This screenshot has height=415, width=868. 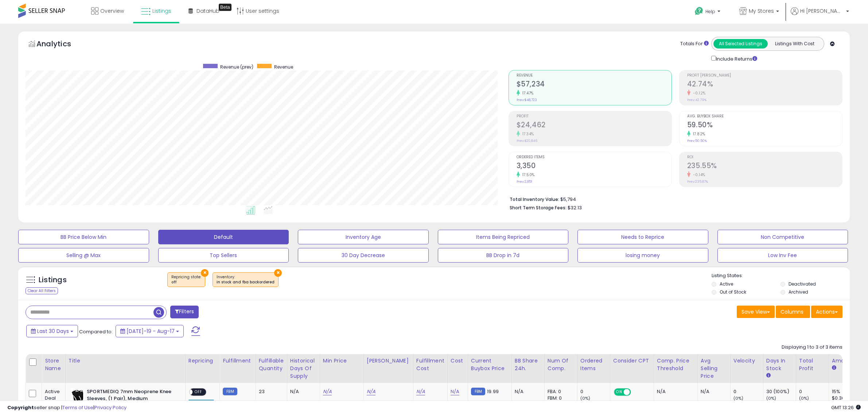 What do you see at coordinates (490, 365) in the screenshot?
I see `div: Current Buybox Price` at bounding box center [490, 365].